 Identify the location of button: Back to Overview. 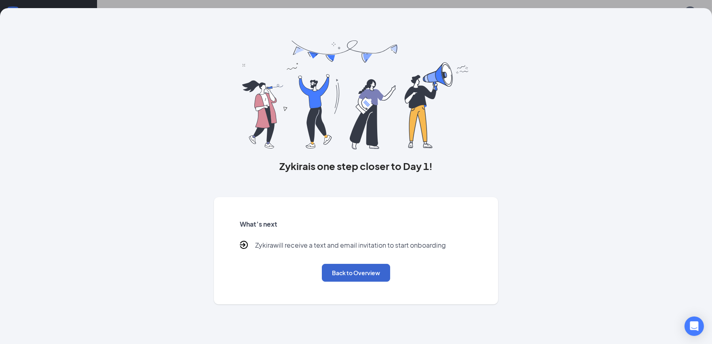
(356, 273).